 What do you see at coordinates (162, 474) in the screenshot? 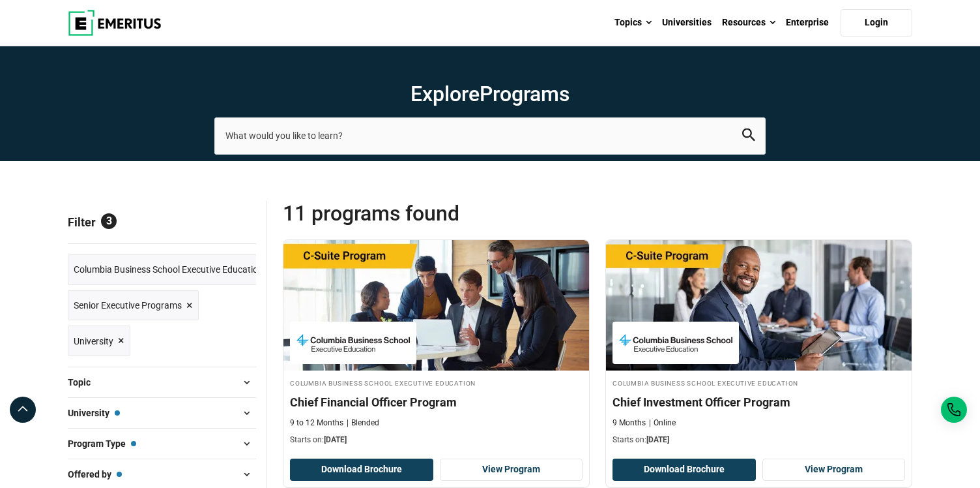
I see `button: Offered by` at bounding box center [162, 474].